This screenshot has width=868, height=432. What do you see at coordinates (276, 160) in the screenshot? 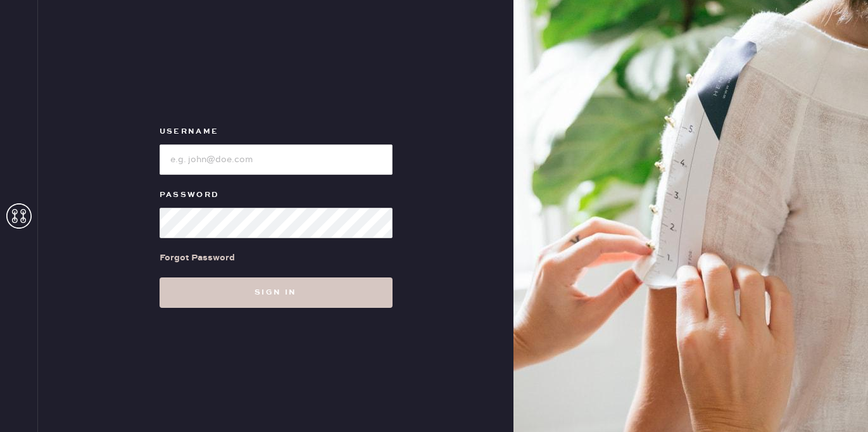
I see `input: e.g. john@doe.com` at bounding box center [276, 160].